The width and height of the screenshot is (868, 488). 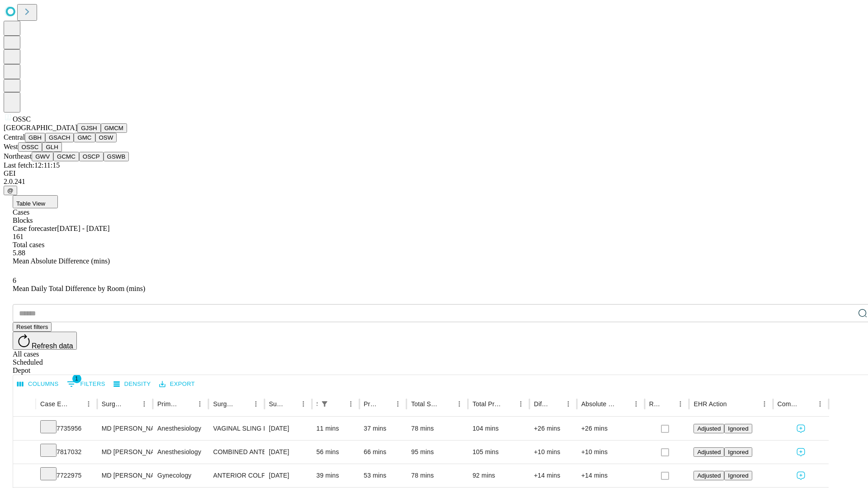 What do you see at coordinates (383, 475) in the screenshot?
I see `div: 53 mins` at bounding box center [383, 475].